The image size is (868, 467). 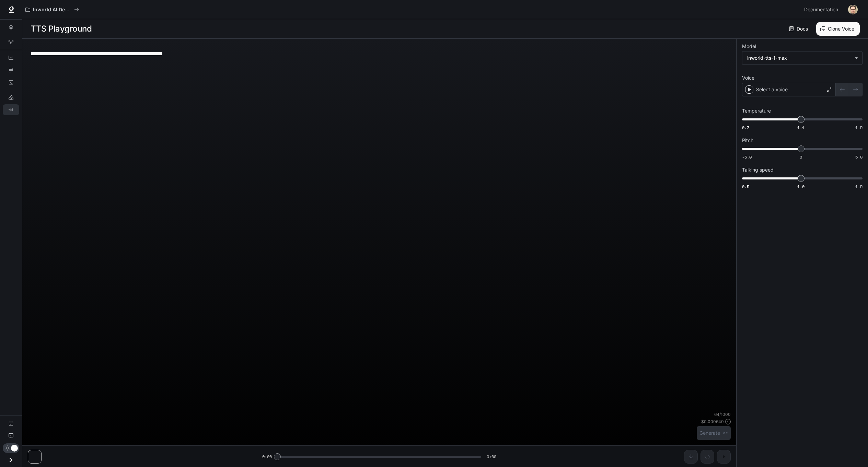 What do you see at coordinates (712, 421) in the screenshot?
I see `p: $ 0.000640` at bounding box center [712, 421].